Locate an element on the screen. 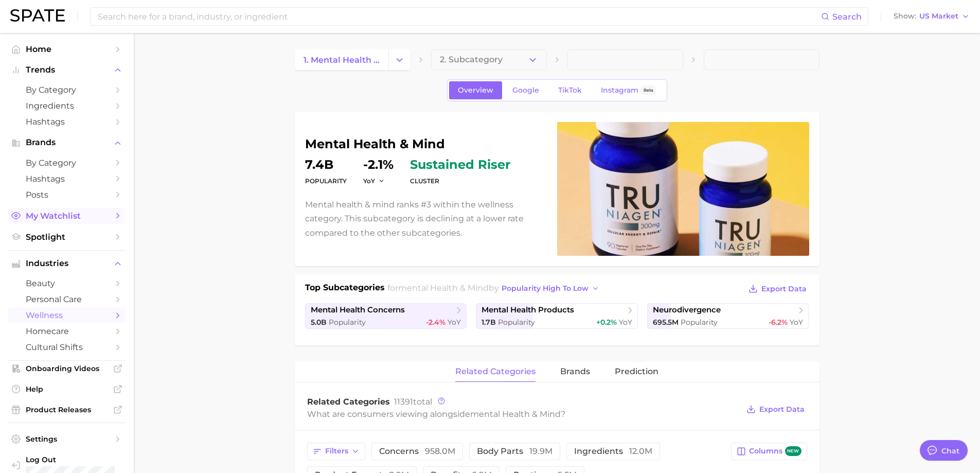 The height and width of the screenshot is (473, 980). span: 19.9m is located at coordinates (541, 452).